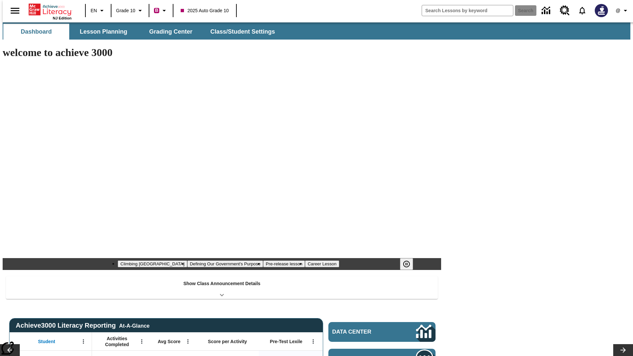 Image resolution: width=633 pixels, height=356 pixels. What do you see at coordinates (410, 264) in the screenshot?
I see `div: Pause` at bounding box center [410, 264].